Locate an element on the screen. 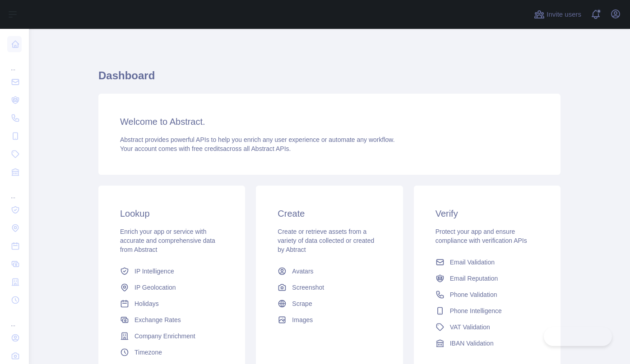 The height and width of the screenshot is (364, 630). span: Your account comes with across all Abstract APIs. is located at coordinates (205, 149).